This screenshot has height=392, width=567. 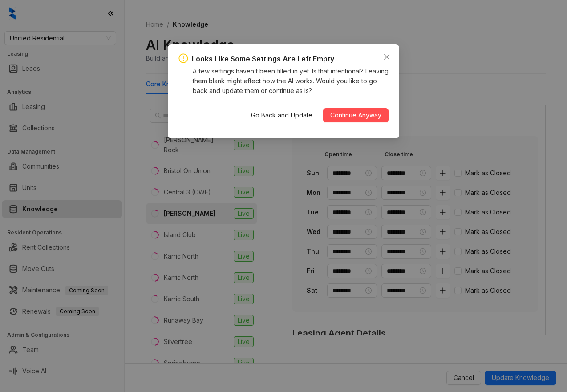 I want to click on div: Looks Like Some Settings Are Left Empty, so click(x=263, y=59).